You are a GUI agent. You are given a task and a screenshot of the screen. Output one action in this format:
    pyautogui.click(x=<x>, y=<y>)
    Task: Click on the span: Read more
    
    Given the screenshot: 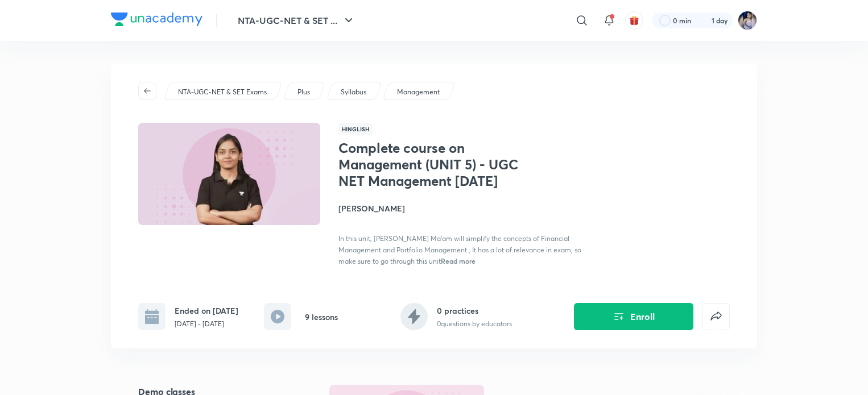 What is the action you would take?
    pyautogui.click(x=458, y=261)
    